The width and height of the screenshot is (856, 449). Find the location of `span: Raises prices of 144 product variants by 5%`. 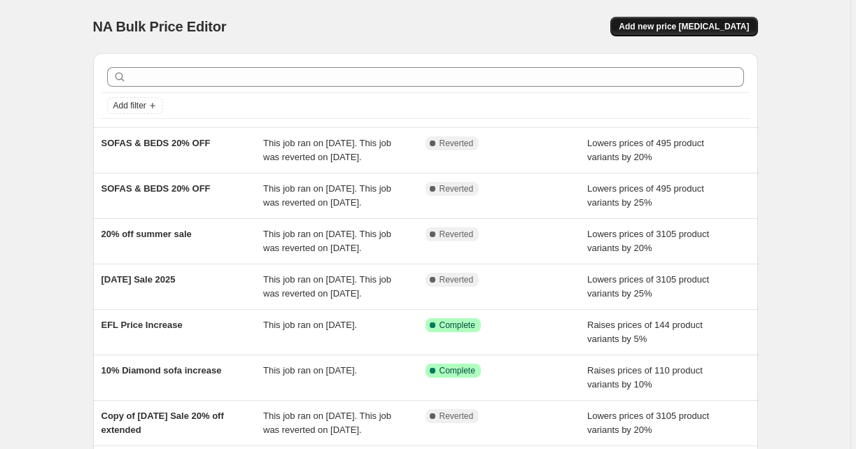

span: Raises prices of 144 product variants by 5% is located at coordinates (644, 332).